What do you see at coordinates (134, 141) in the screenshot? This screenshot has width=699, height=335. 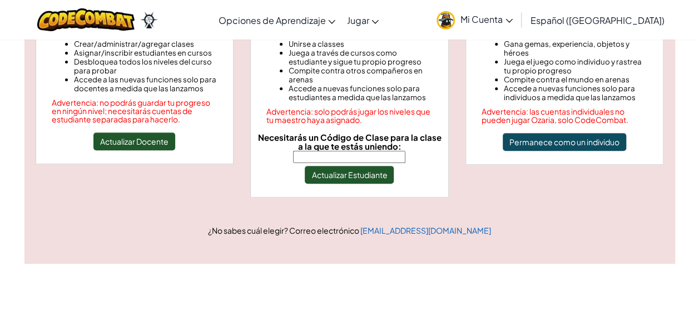 I see `button: Actualizar Docente` at bounding box center [134, 141].